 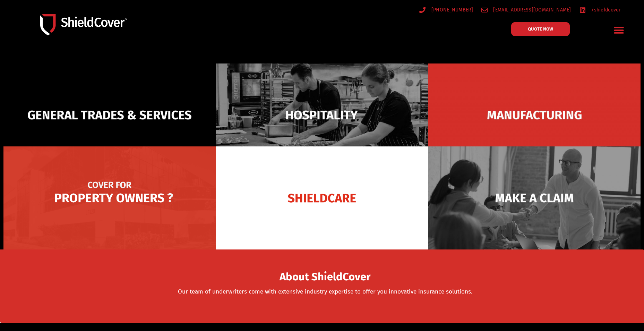 What do you see at coordinates (84, 24) in the screenshot?
I see `img: Shield-Cover-Underwriting-Australia-logo-full` at bounding box center [84, 24].